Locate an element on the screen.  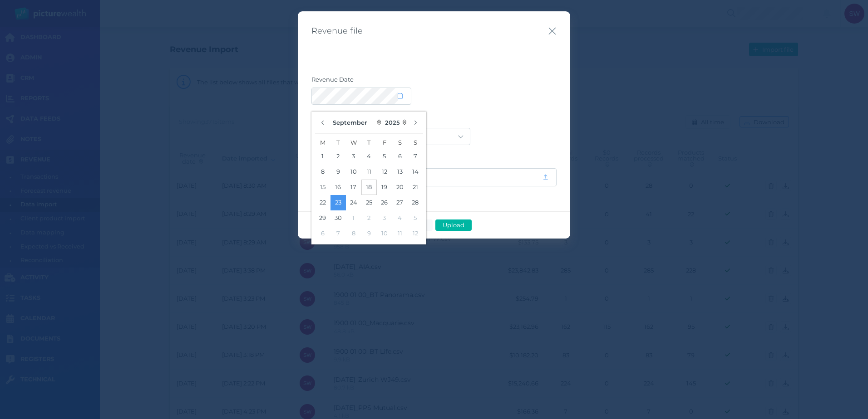
button: 17 is located at coordinates (354, 187).